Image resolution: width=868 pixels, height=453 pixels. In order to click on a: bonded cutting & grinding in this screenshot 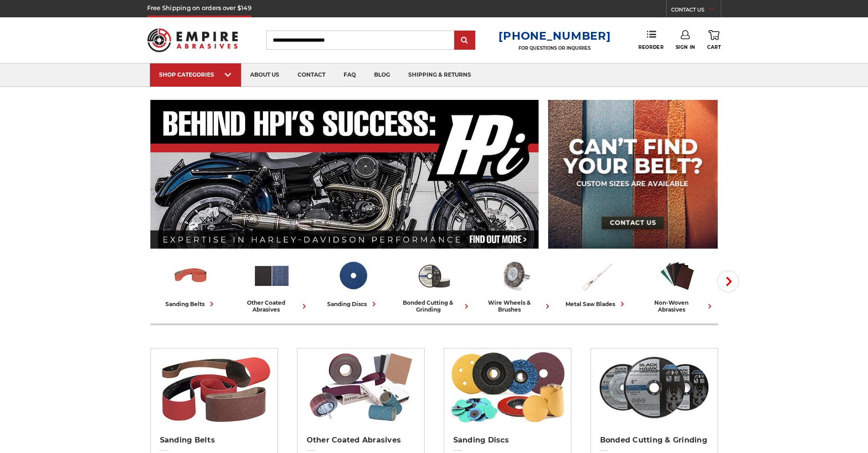, I will do `click(434, 284)`.